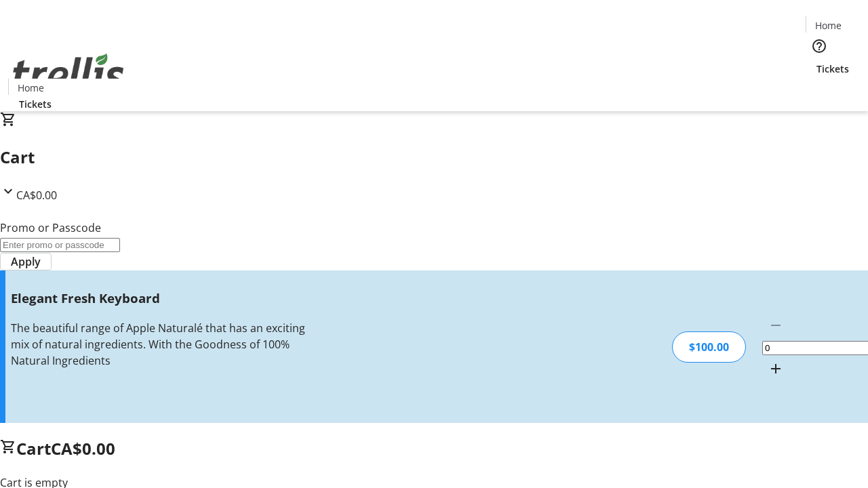 The width and height of the screenshot is (868, 488). What do you see at coordinates (709, 347) in the screenshot?
I see `div: $100.00` at bounding box center [709, 347].